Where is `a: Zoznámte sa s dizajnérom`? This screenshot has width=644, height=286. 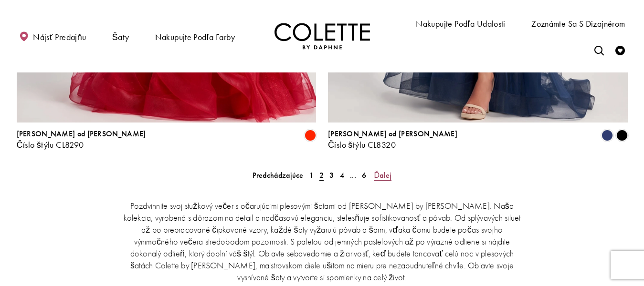 a: Zoznámte sa s dizajnérom is located at coordinates (578, 23).